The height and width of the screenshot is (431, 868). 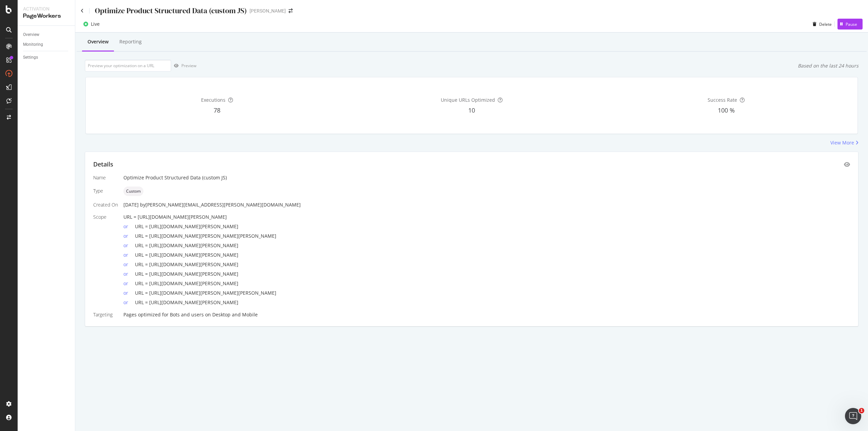 What do you see at coordinates (133, 191) in the screenshot?
I see `span: Custom` at bounding box center [133, 191].